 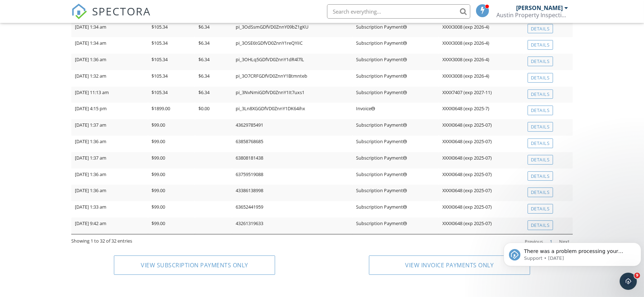 What do you see at coordinates (292, 111) in the screenshot?
I see `td: pi_3Ln8XGGDfVD0ZnnY1DK64ihx` at bounding box center [292, 111].